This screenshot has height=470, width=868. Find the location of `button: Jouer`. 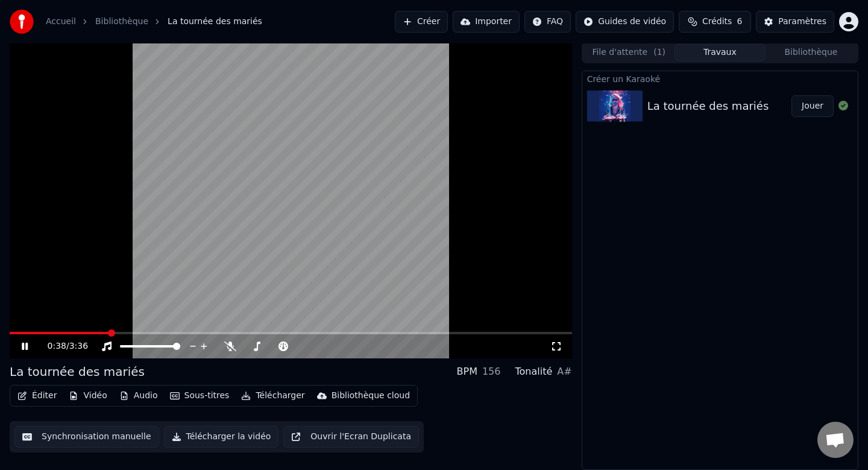

button: Jouer is located at coordinates (813, 106).